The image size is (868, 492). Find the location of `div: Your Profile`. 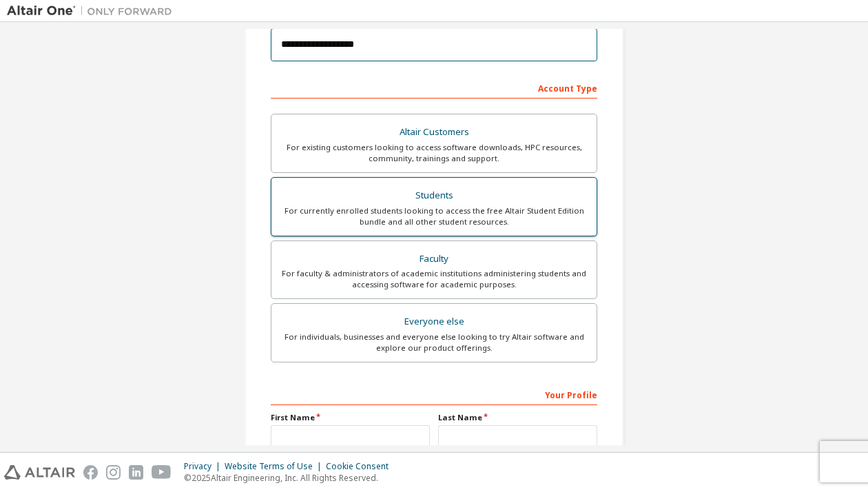

div: Your Profile is located at coordinates (434, 394).